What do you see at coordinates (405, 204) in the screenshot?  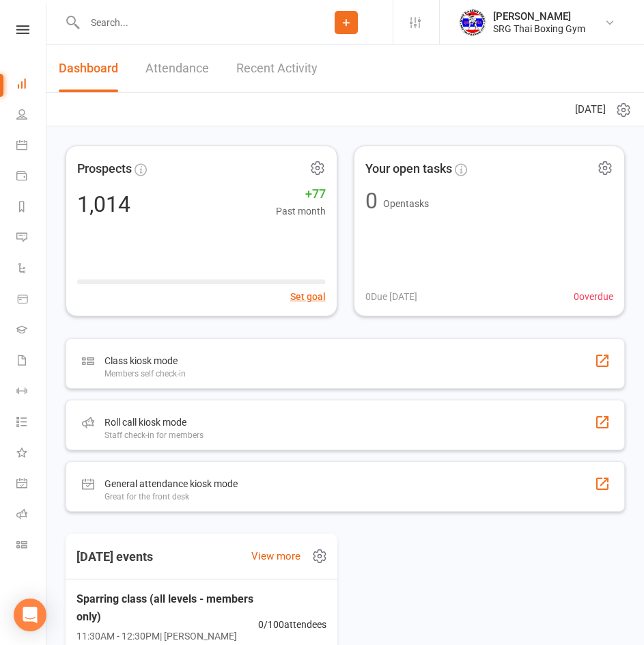 I see `span: Open tasks` at bounding box center [405, 204].